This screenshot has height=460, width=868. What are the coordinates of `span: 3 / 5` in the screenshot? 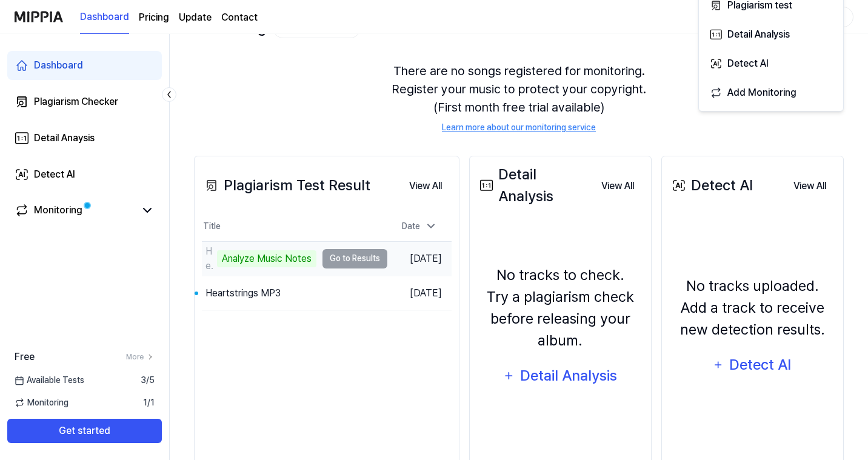 It's located at (147, 380).